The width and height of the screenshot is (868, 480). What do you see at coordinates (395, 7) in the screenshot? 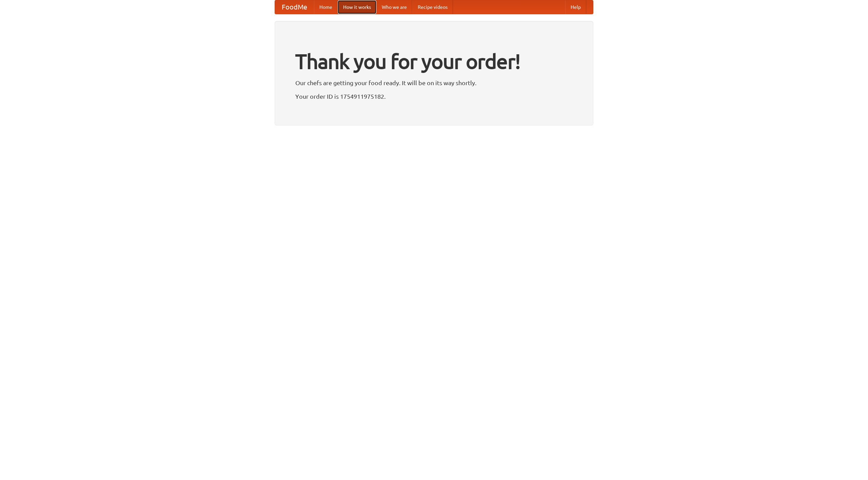
I see `a: Who we are` at bounding box center [395, 7].